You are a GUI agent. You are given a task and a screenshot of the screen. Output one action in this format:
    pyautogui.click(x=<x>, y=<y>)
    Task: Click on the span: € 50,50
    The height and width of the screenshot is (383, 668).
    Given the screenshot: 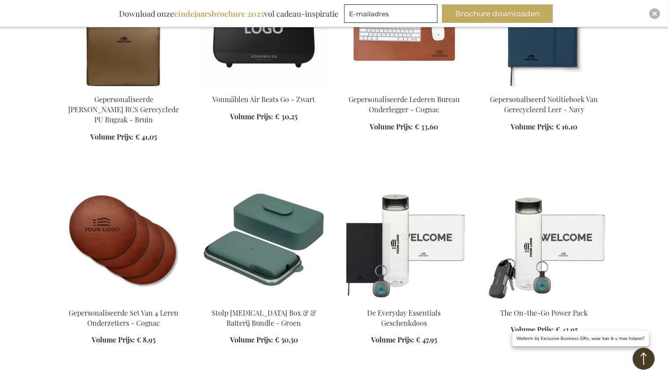 What is the action you would take?
    pyautogui.click(x=286, y=340)
    